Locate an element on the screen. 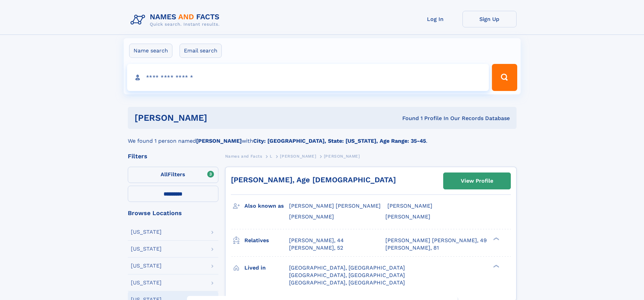  a: Log In is located at coordinates (436, 19).